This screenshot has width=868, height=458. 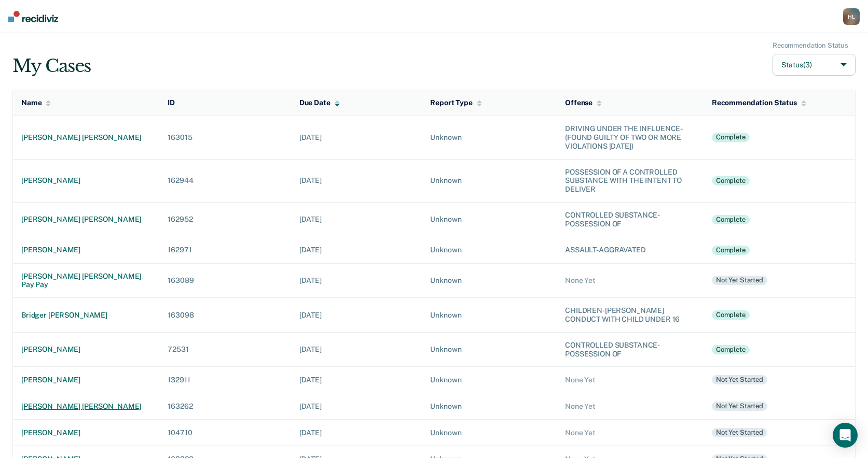 What do you see at coordinates (33, 16) in the screenshot?
I see `img: Recidiviz` at bounding box center [33, 16].